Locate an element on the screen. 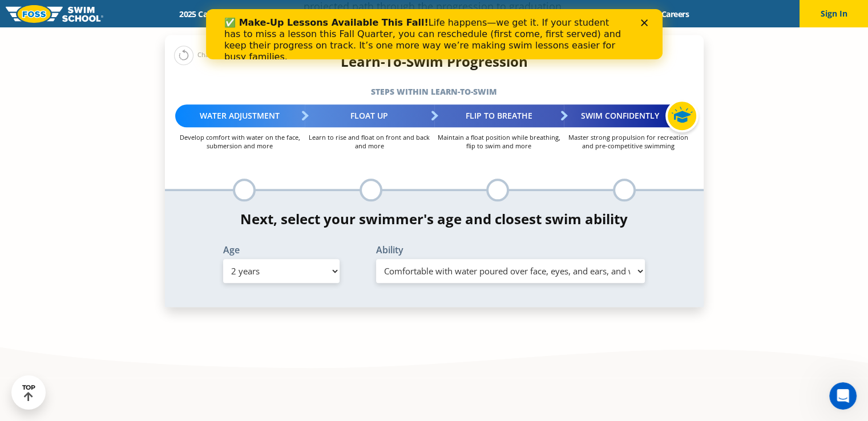 The height and width of the screenshot is (421, 868). div: TOP is located at coordinates (29, 392).